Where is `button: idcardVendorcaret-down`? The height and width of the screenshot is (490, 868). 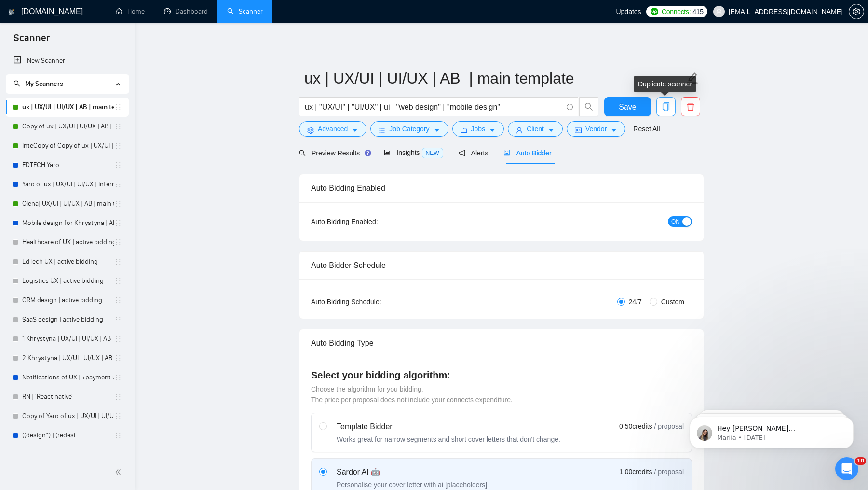 button: idcardVendorcaret-down is located at coordinates (596, 129).